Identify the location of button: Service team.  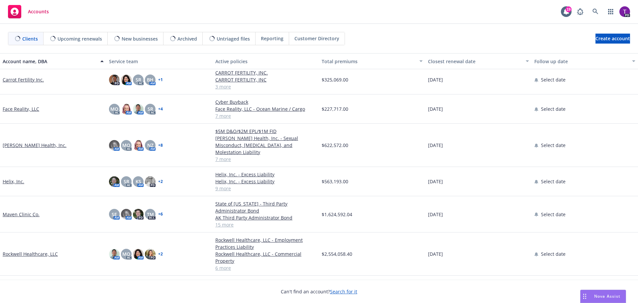
(159, 61).